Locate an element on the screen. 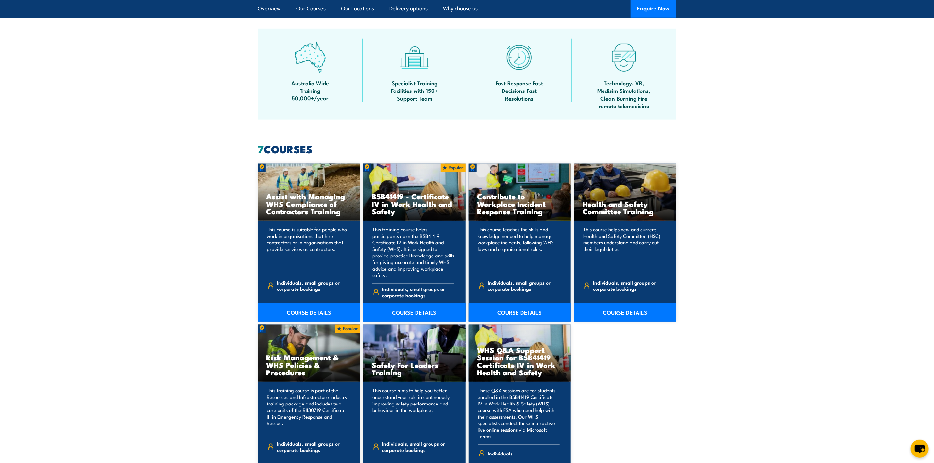 The image size is (934, 463). img: auswide-icon is located at coordinates (310, 57).